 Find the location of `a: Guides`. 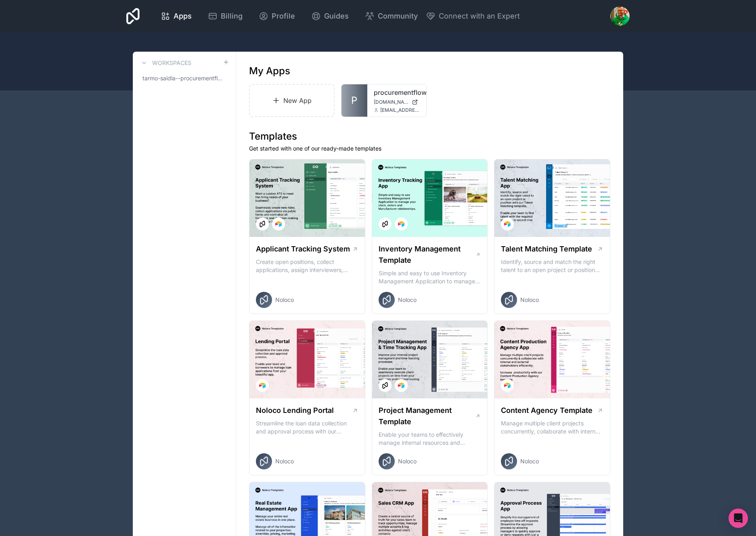

a: Guides is located at coordinates (330, 17).